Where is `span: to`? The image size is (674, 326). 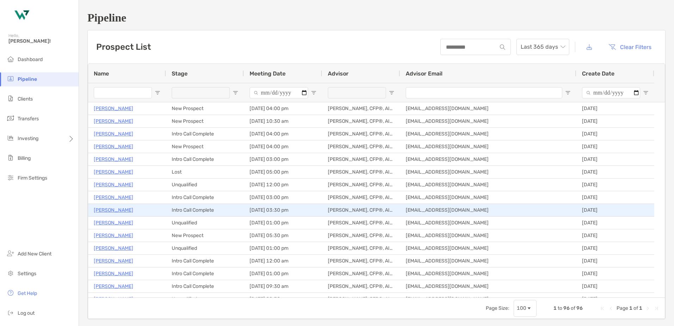 span: to is located at coordinates (560, 308).